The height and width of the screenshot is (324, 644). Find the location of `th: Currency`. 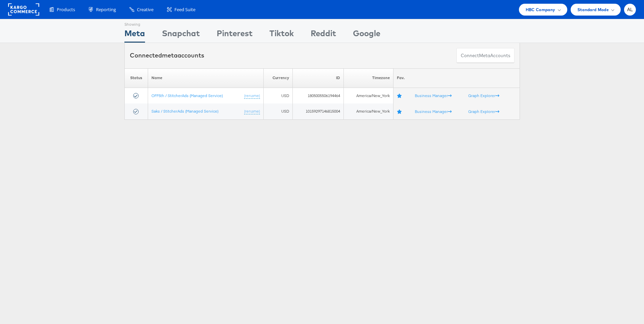

th: Currency is located at coordinates (278, 78).